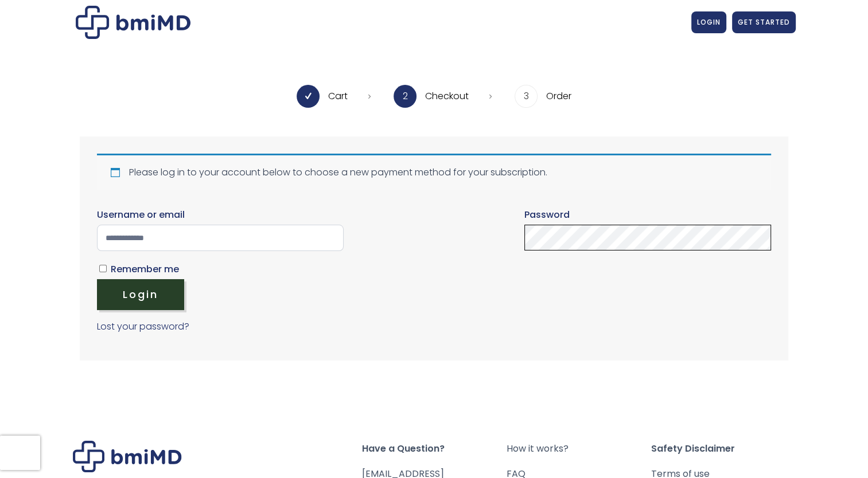  I want to click on button: Login, so click(140, 295).